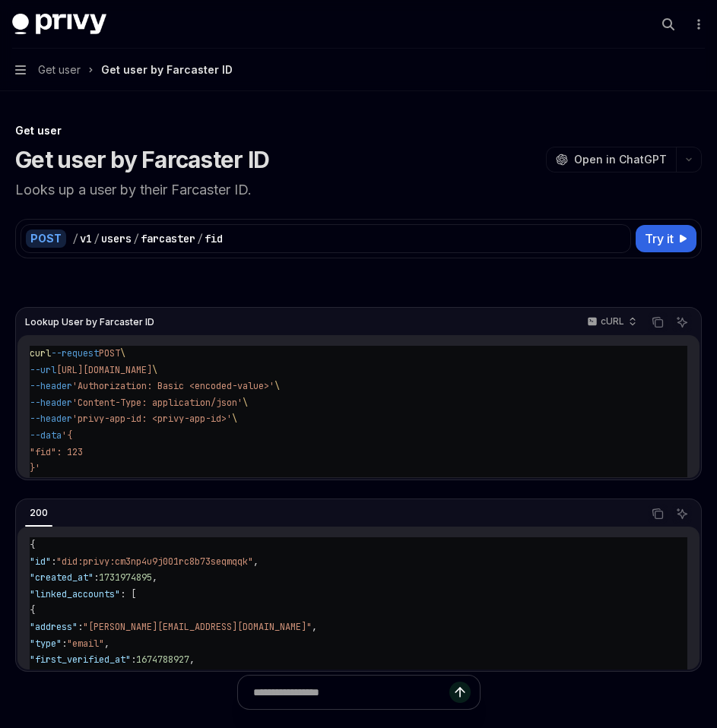 Image resolution: width=717 pixels, height=728 pixels. Describe the element at coordinates (358, 190) in the screenshot. I see `p: Looks up a user by their Farcaster ID.` at that location.